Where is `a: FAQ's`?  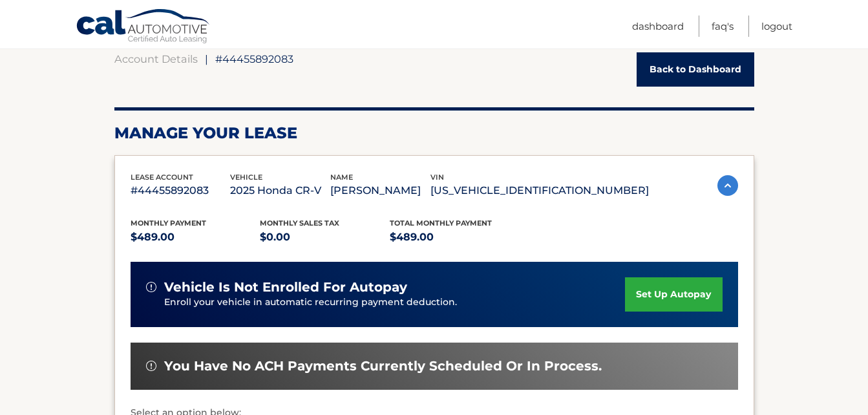
a: FAQ's is located at coordinates (723, 26).